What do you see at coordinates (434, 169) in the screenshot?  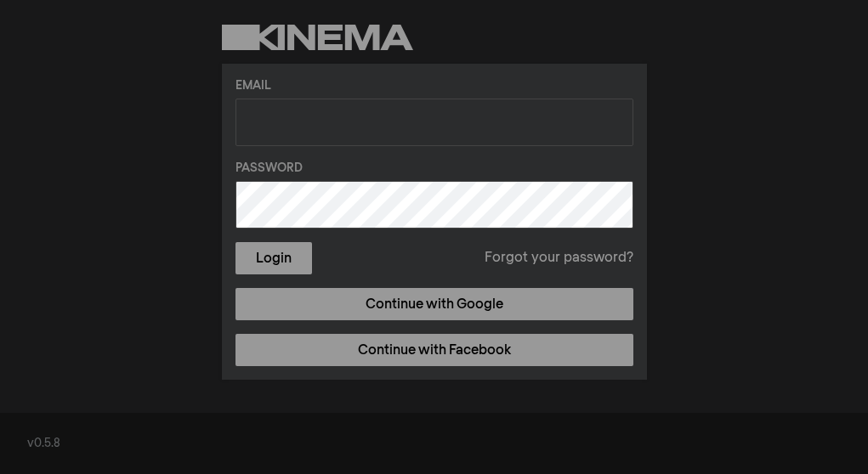 I see `label: Password` at bounding box center [434, 169].